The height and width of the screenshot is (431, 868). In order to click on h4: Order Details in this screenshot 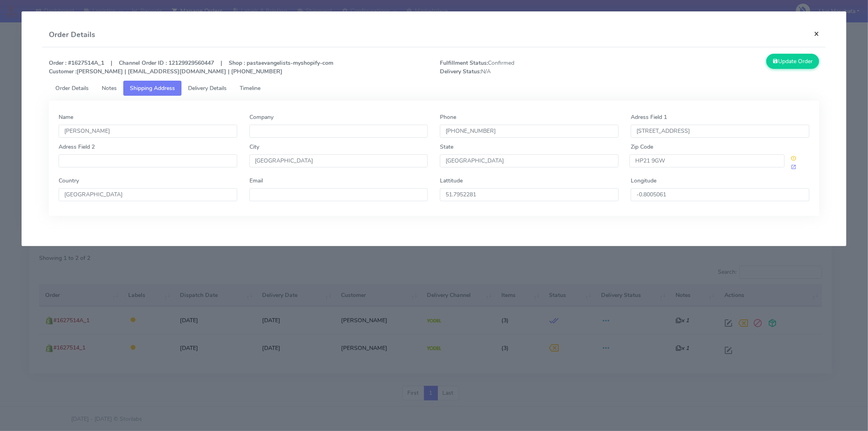, I will do `click(72, 35)`.